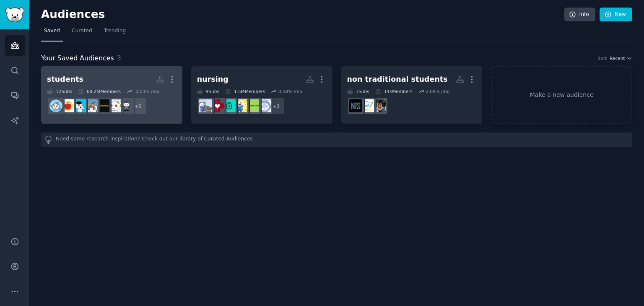 This screenshot has height=306, width=644. Describe the element at coordinates (290, 91) in the screenshot. I see `div: 0.58 % /mo` at that location.